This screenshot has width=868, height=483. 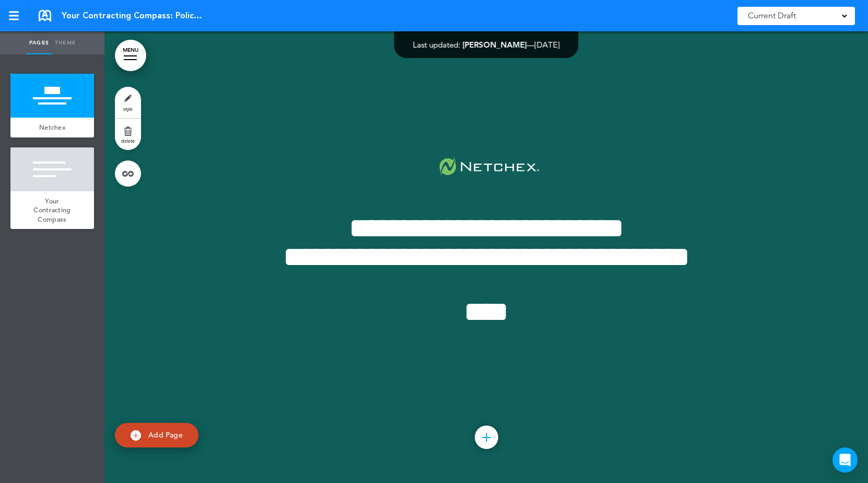 What do you see at coordinates (39, 43) in the screenshot?
I see `a: Pages` at bounding box center [39, 43].